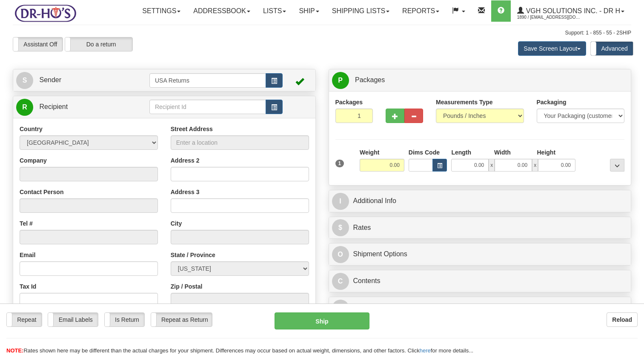  I want to click on label: Tel #, so click(26, 223).